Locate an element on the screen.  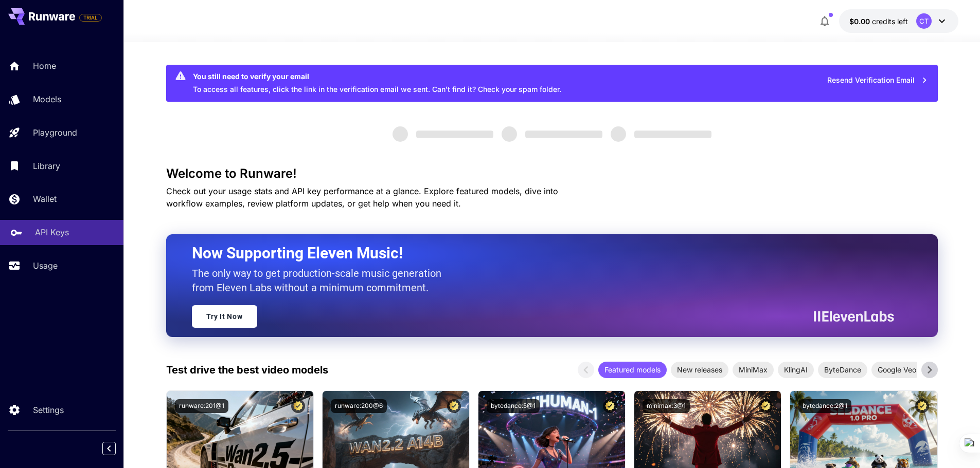
div: CT is located at coordinates (923, 21).